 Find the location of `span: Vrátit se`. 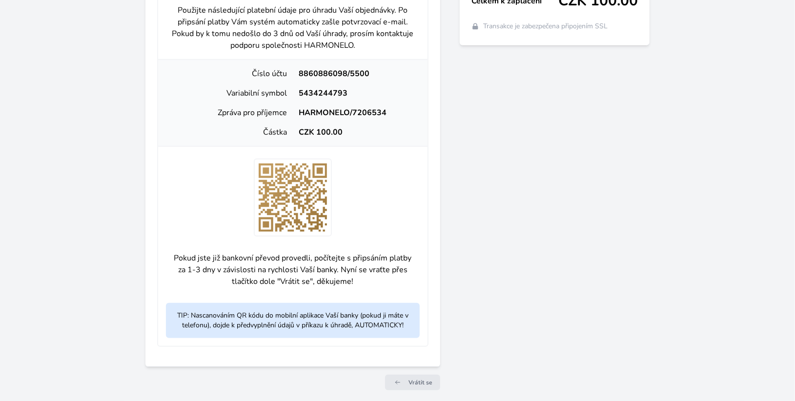

span: Vrátit se is located at coordinates (420, 383).